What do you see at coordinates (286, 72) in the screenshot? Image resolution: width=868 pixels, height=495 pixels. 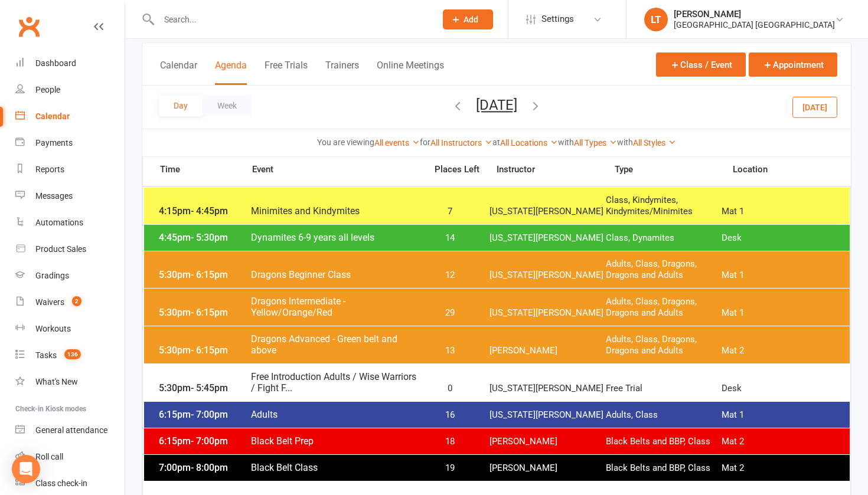 I see `button: Free Trials` at bounding box center [286, 72].